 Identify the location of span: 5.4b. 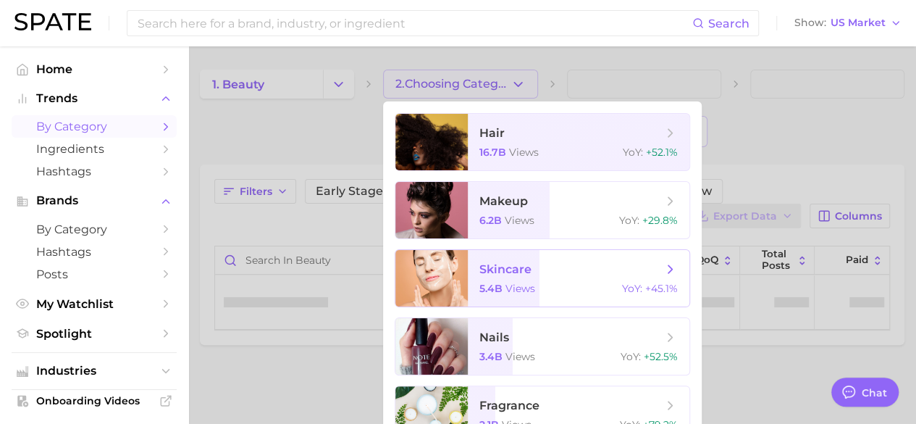
(491, 288).